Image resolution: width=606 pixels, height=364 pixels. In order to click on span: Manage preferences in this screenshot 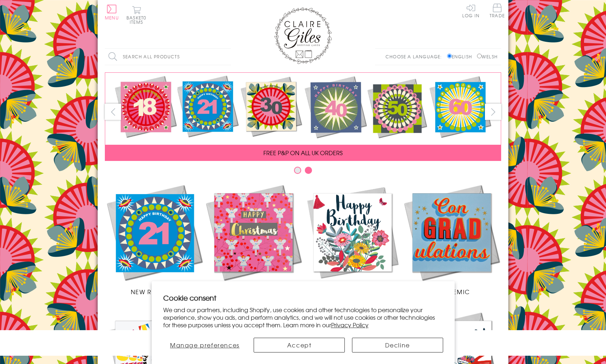, I will do `click(205, 345)`.